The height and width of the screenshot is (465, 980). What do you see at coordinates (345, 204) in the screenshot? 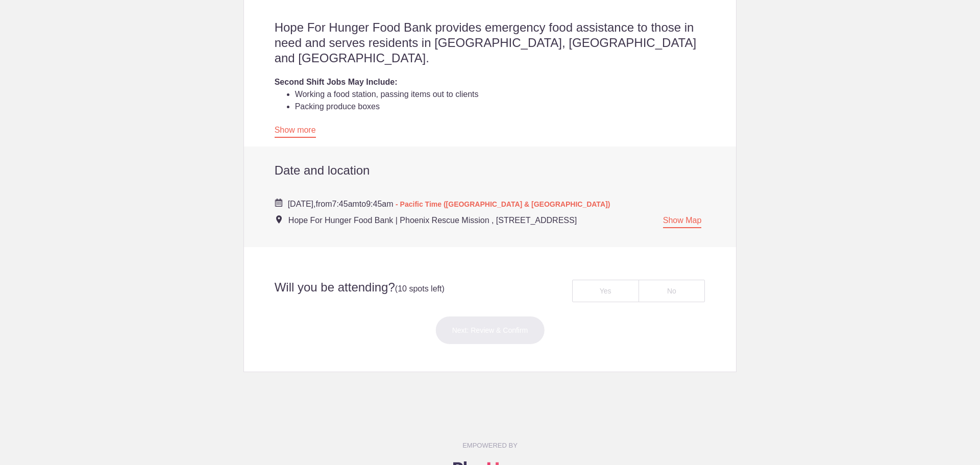
I see `span: 7:45am` at bounding box center [345, 204].